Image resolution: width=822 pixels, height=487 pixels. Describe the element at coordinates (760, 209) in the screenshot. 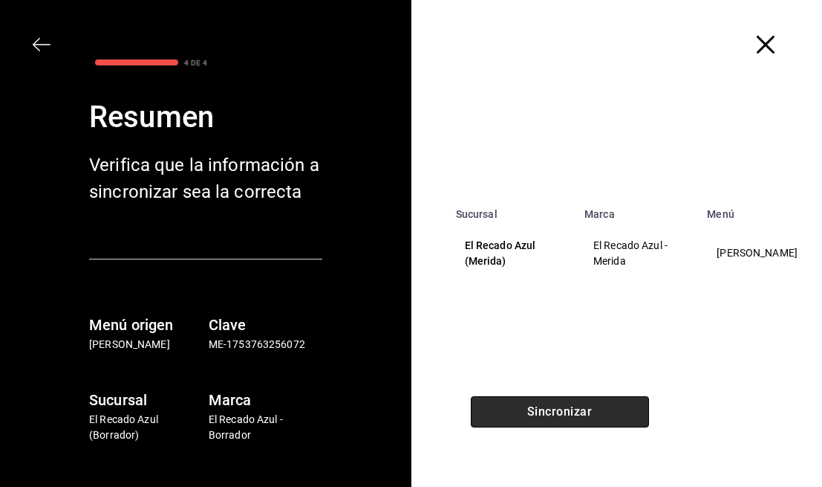

I see `th: Menú` at that location.